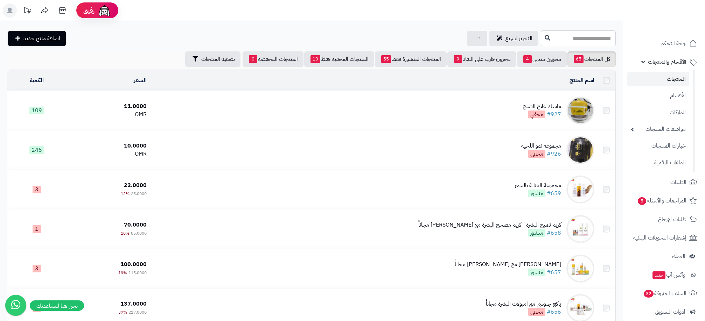 This screenshot has width=705, height=321. I want to click on a: تحديثات المنصة, so click(27, 11).